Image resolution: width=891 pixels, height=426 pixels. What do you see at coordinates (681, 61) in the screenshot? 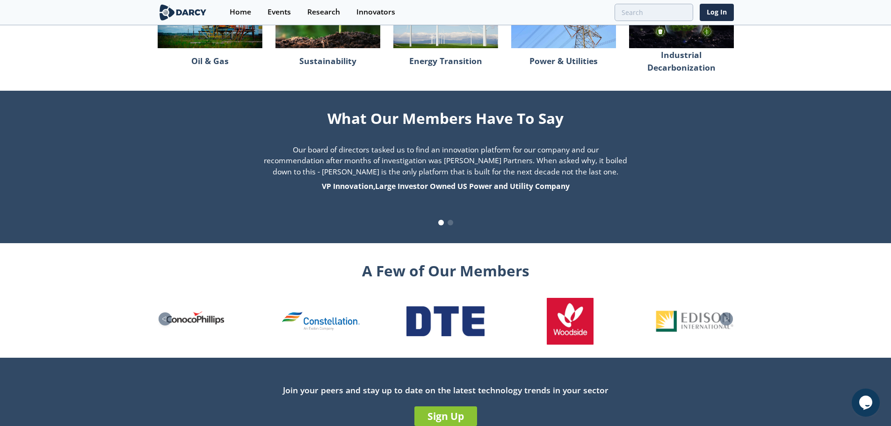
I see `p: Industrial Decarbonization` at bounding box center [681, 61].